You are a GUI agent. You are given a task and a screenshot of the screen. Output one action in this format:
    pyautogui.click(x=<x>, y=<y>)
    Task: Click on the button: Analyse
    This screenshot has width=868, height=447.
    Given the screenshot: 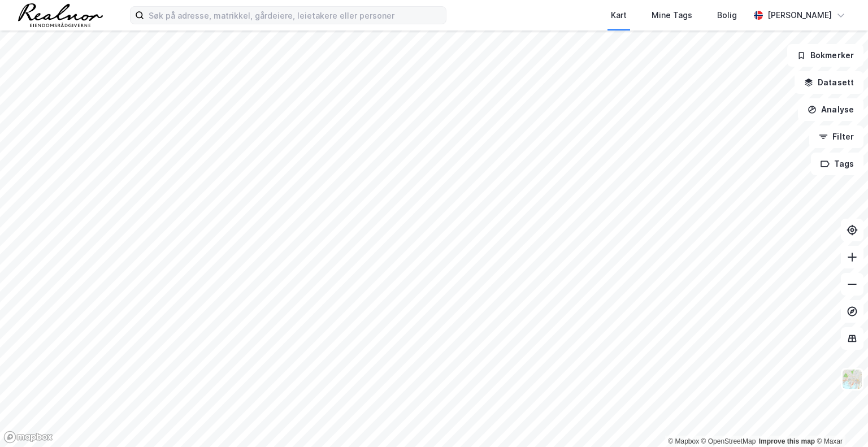 What is the action you would take?
    pyautogui.click(x=831, y=110)
    